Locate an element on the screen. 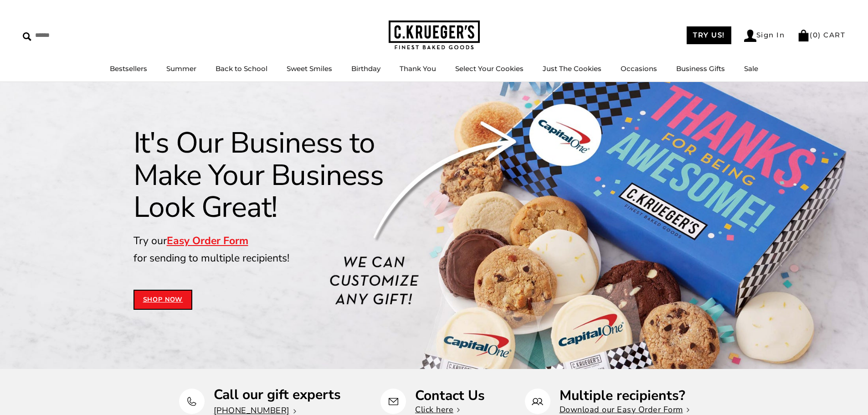 The width and height of the screenshot is (868, 415). a: Bestsellers is located at coordinates (129, 68).